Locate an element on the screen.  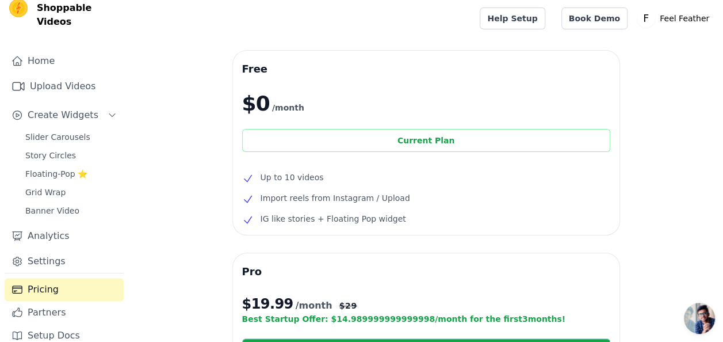
h3: Pro is located at coordinates (426, 272).